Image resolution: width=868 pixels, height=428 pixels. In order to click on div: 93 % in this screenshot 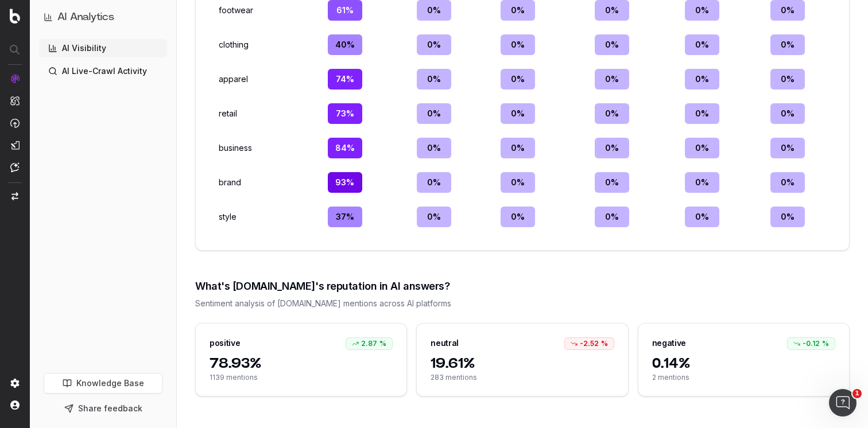, I will do `click(345, 183)`.